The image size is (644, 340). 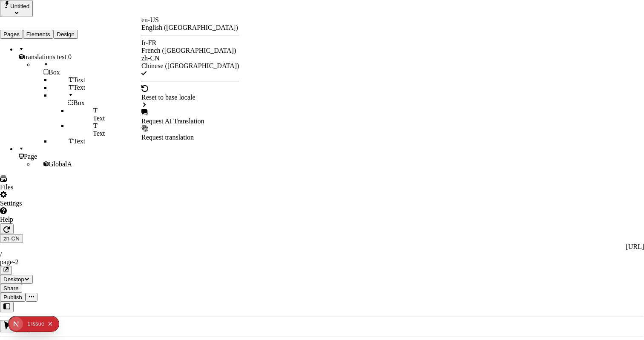 I want to click on div: Reset to base locale, so click(x=190, y=98).